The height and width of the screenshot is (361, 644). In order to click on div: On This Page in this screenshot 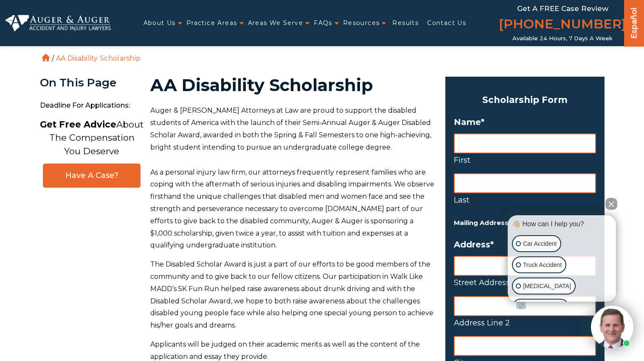, I will do `click(92, 82)`.